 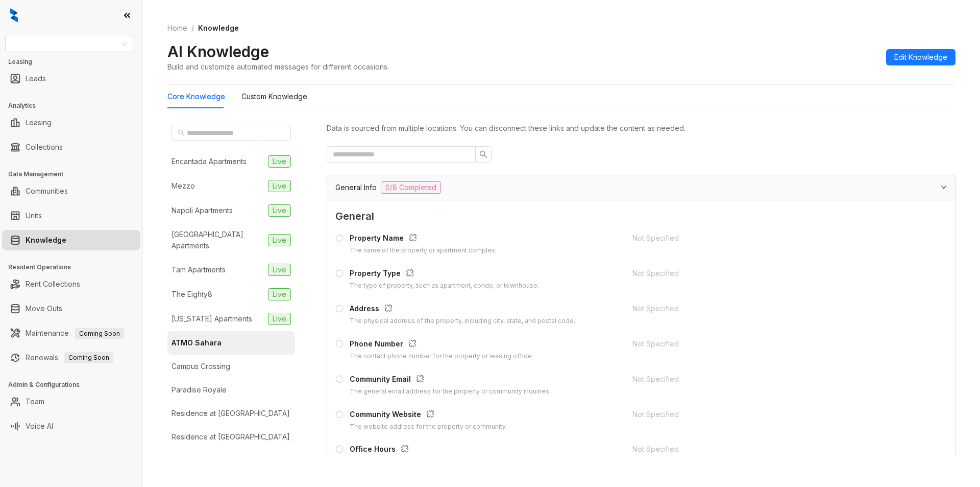 I want to click on div: Campus Crossing, so click(x=201, y=366).